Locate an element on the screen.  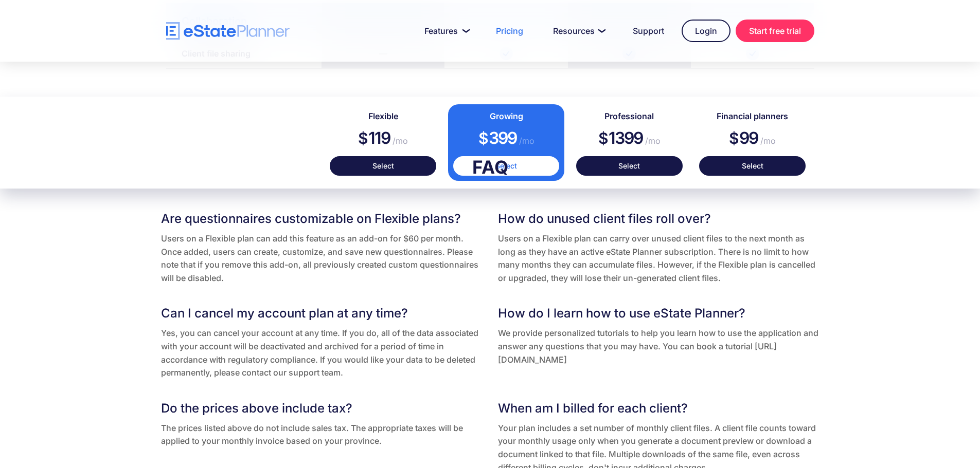
p: We provide personalized tutorials to help you learn how to use the application and answer any que... is located at coordinates (658, 347).